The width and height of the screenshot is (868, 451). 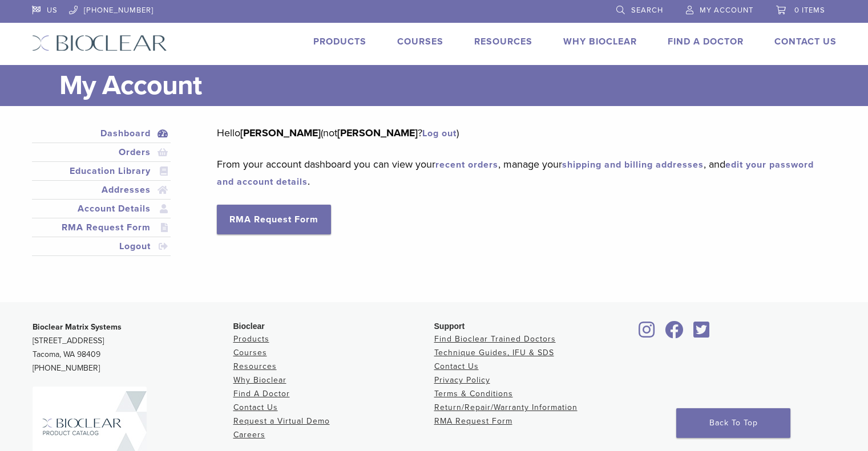 I want to click on img: Bioclear, so click(x=99, y=43).